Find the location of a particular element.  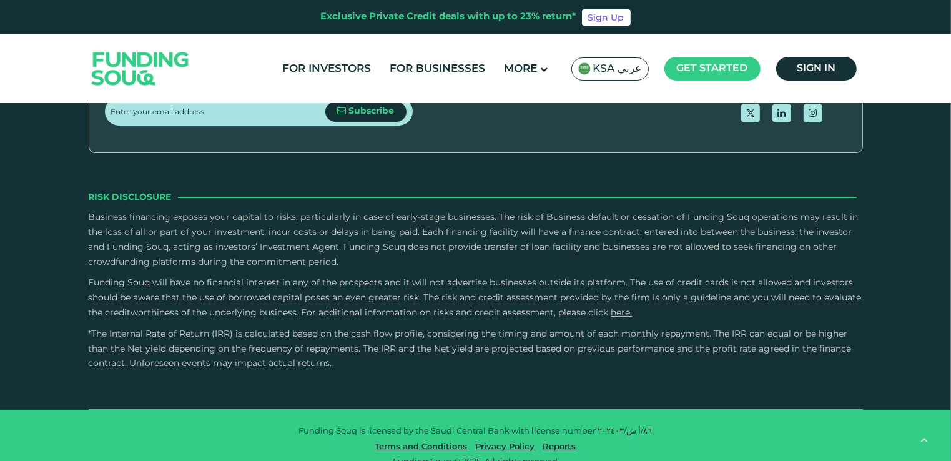

a: Sign Up is located at coordinates (606, 17).